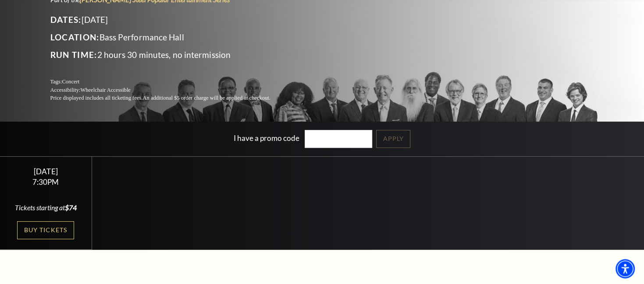 This screenshot has width=644, height=284. I want to click on p: Tags:, so click(171, 82).